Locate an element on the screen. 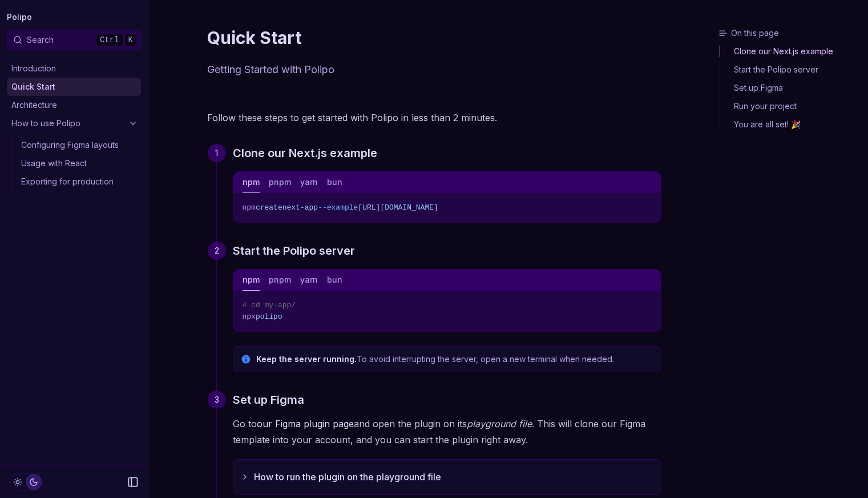  span: npx is located at coordinates (248, 317).